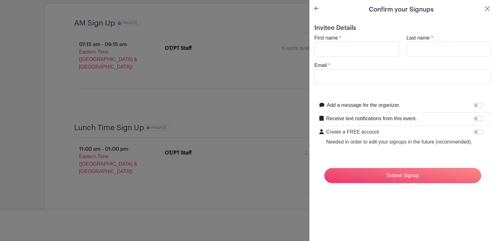 This screenshot has height=241, width=496. Describe the element at coordinates (364, 105) in the screenshot. I see `label: Add a message for the organizer.` at that location.